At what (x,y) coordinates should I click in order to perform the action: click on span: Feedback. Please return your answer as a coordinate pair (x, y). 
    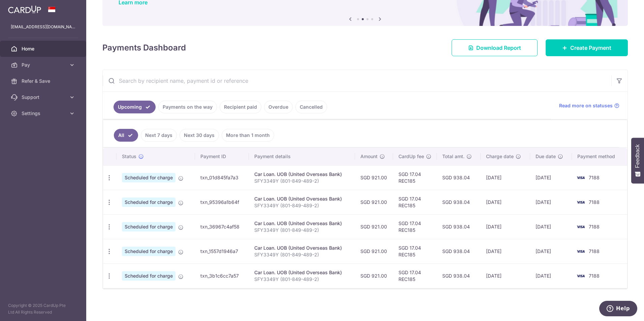
    Looking at the image, I should click on (638, 156).